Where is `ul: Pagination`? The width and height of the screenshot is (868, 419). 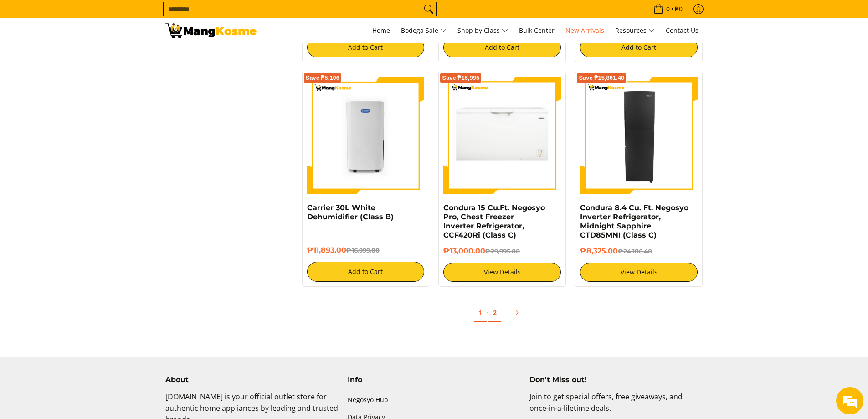
ul: Pagination is located at coordinates (502, 315).